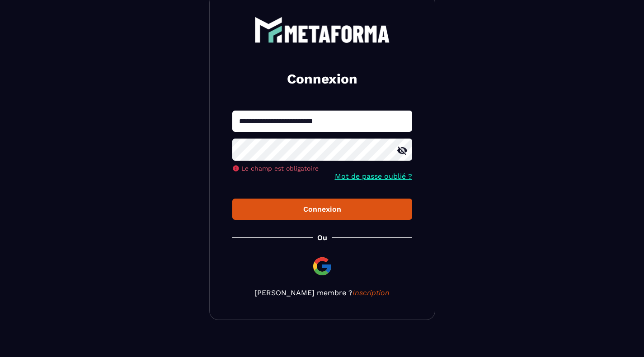 The height and width of the screenshot is (357, 644). I want to click on p: Ou, so click(322, 238).